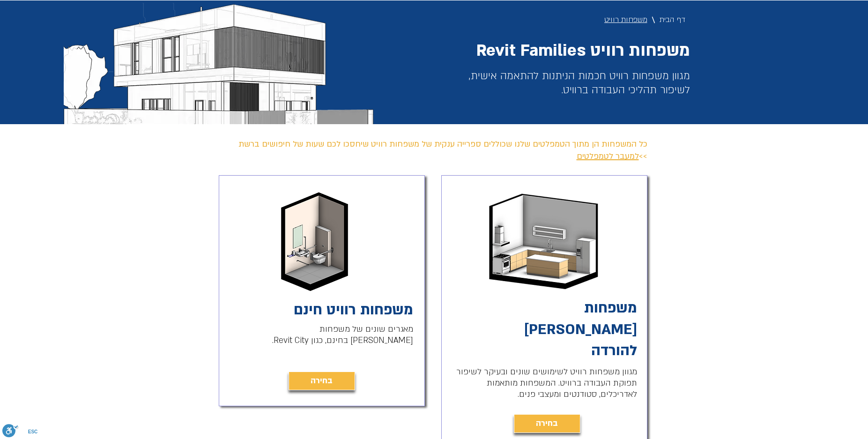  What do you see at coordinates (218, 67) in the screenshot?
I see `img: וילה תכנון יונתן אלדד revit template.webp` at bounding box center [218, 67].